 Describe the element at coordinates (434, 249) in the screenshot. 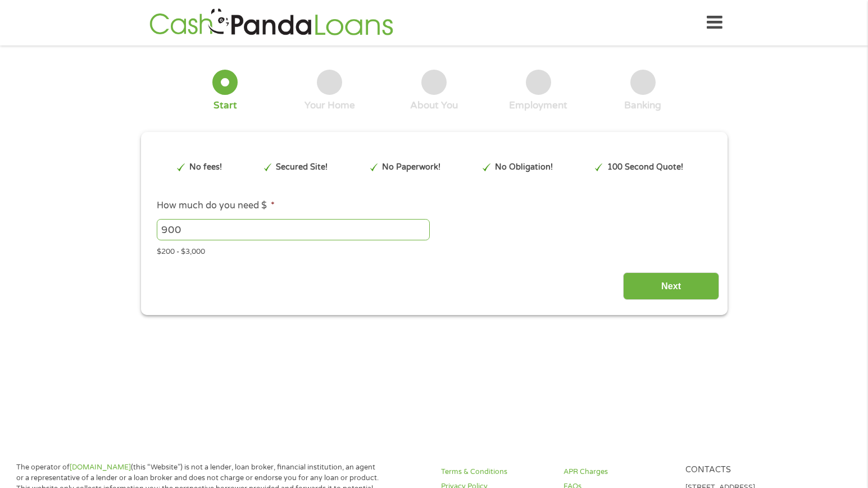

I see `div: $200 - $3,000` at that location.